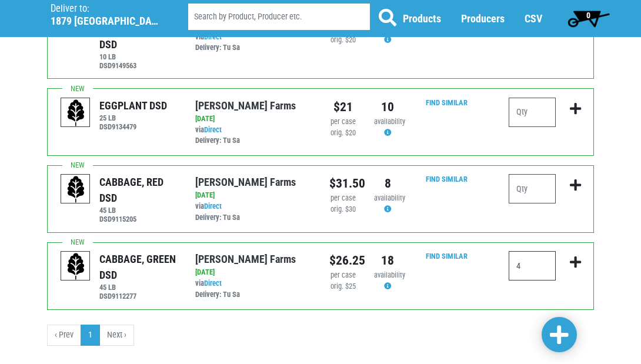  Describe the element at coordinates (343, 260) in the screenshot. I see `div: $26.25` at that location.